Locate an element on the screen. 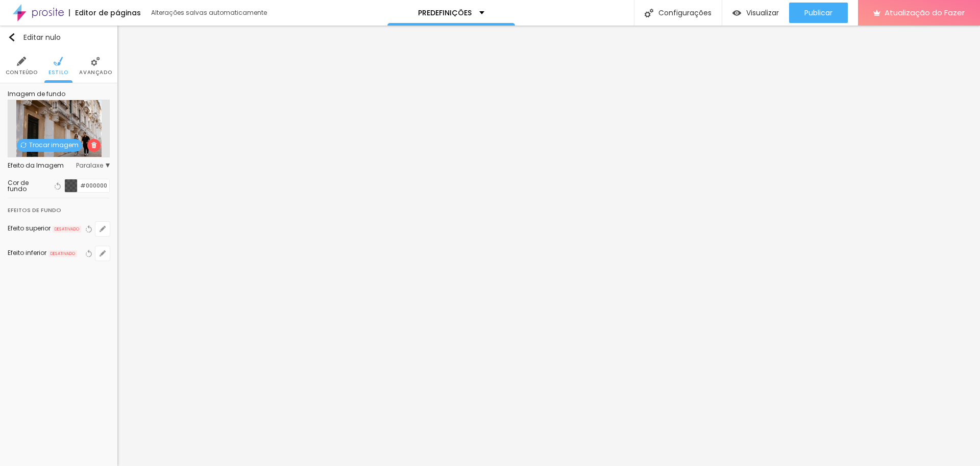 The height and width of the screenshot is (466, 980). font: Efeitos de fundo is located at coordinates (34, 210).